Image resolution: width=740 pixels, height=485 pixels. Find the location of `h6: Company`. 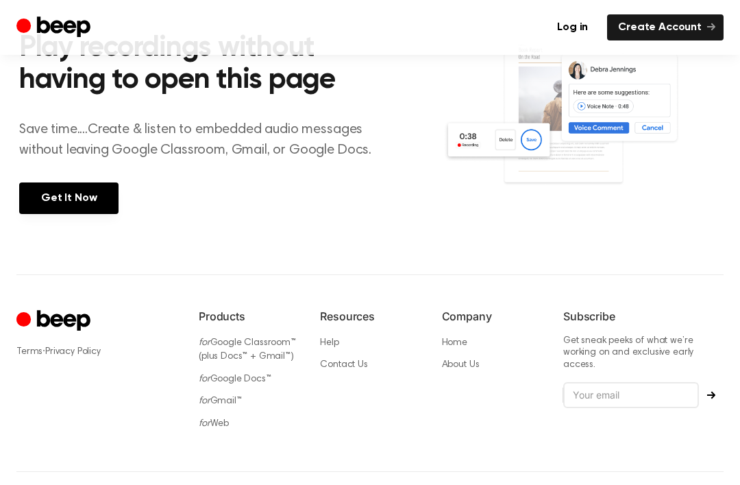

h6: Company is located at coordinates (491, 316).